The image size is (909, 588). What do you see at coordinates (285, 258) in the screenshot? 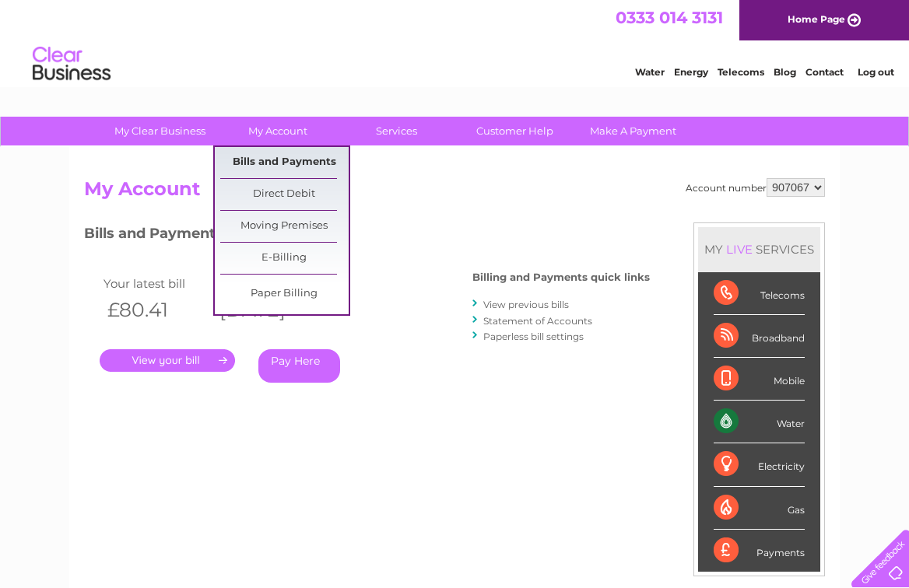
I see `a: E-Billing` at bounding box center [285, 258].